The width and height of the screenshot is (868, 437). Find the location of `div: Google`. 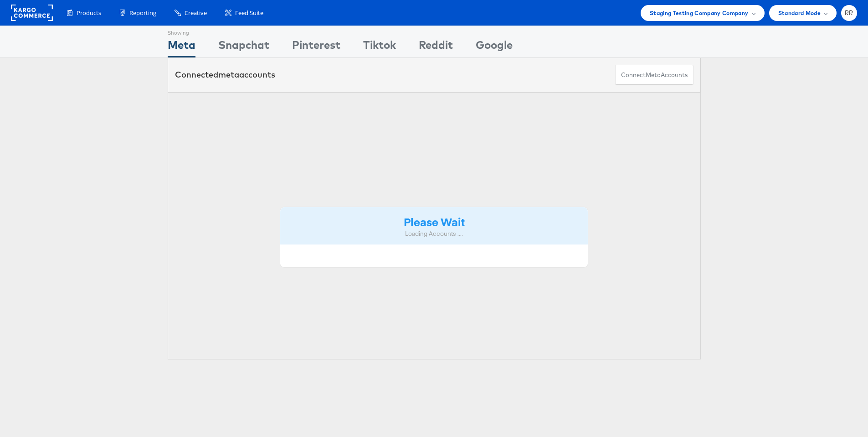

div: Google is located at coordinates (494, 47).